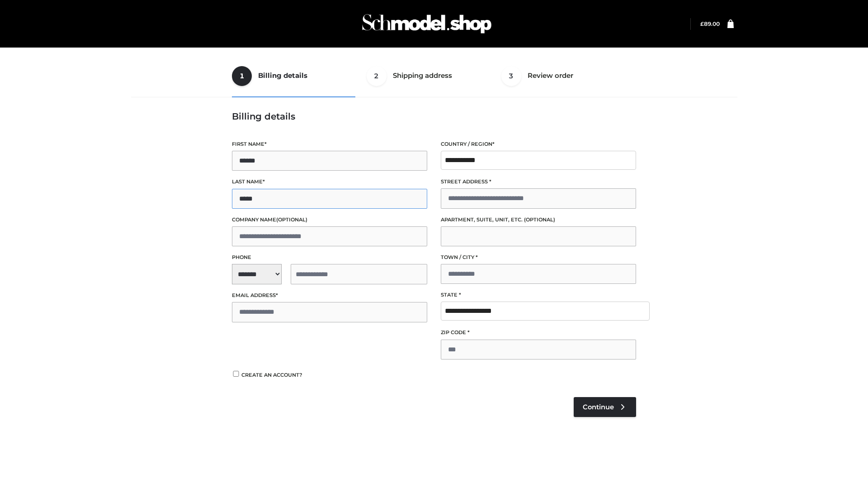 The image size is (868, 489). I want to click on span: Continue, so click(598, 407).